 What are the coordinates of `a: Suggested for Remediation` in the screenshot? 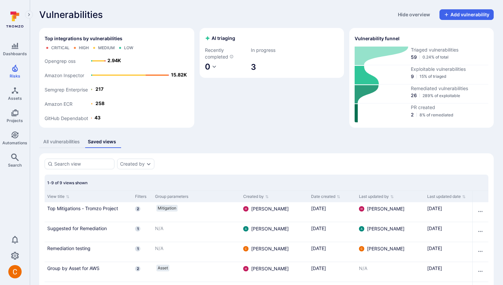 It's located at (89, 228).